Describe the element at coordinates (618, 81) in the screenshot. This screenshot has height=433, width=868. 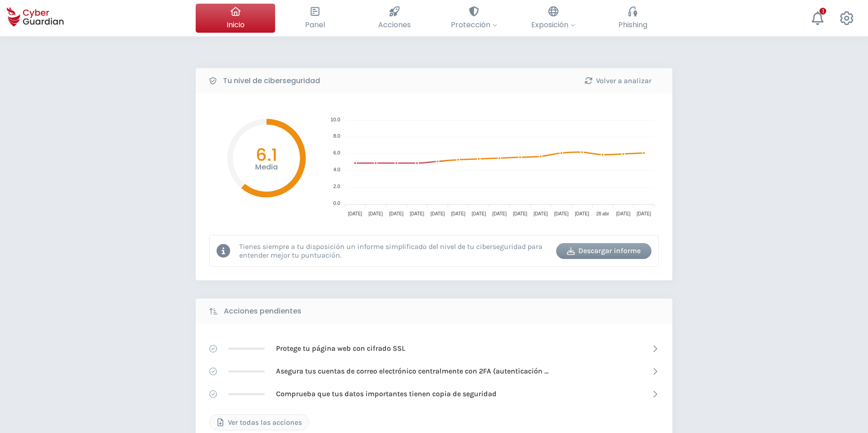
I see `div: Volver a analizar` at that location.